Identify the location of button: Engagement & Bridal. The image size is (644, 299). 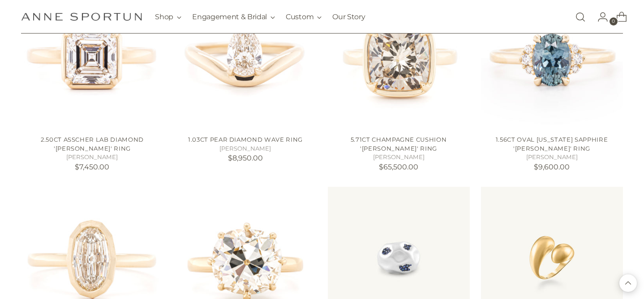
(233, 17).